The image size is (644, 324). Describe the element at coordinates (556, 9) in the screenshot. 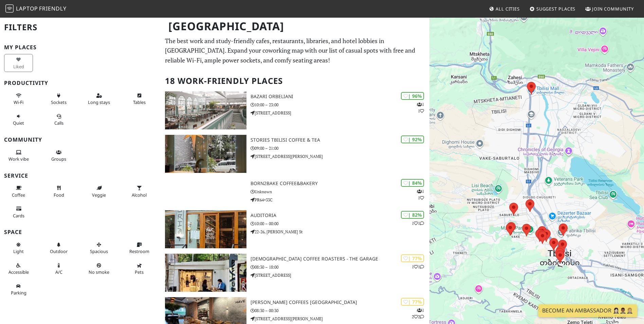

I see `span: Suggest Places` at that location.